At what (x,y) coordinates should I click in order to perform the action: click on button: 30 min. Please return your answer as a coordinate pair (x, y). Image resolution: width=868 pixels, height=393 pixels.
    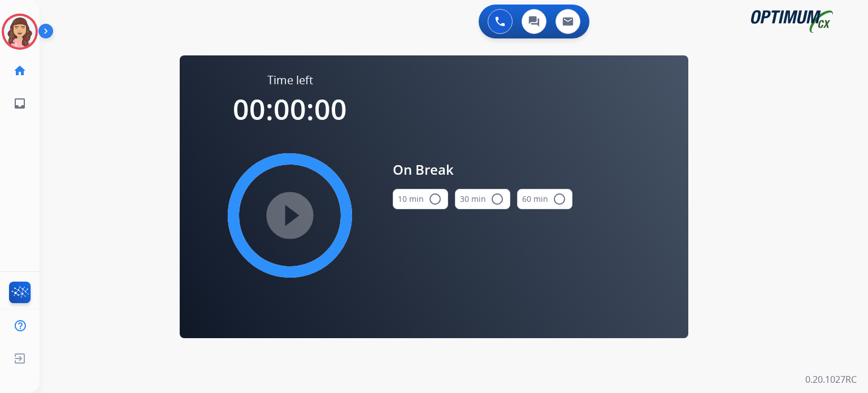
    Looking at the image, I should click on (482, 199).